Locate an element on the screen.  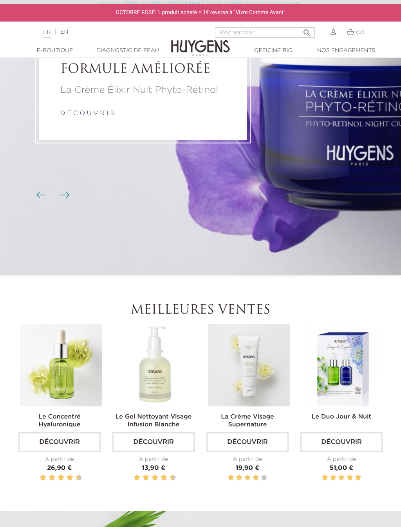
p: La Crème Élixir Nuit Phyto-Rétinol is located at coordinates (143, 90).